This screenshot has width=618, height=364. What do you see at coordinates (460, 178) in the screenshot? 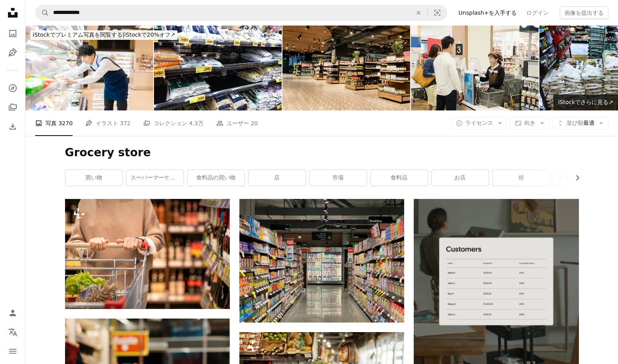
I see `a: お店` at bounding box center [460, 178].